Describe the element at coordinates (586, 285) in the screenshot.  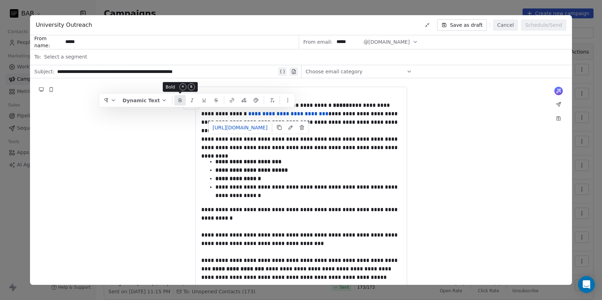
I see `div: Open Intercom Messenger` at that location.